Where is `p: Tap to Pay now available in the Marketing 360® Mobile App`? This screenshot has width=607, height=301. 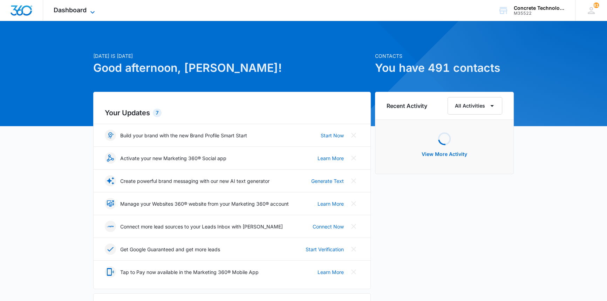
p: Tap to Pay now available in the Marketing 360® Mobile App is located at coordinates (189, 272).